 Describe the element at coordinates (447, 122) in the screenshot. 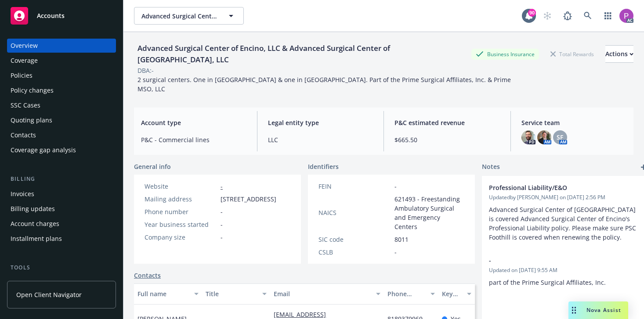

I see `span: P&C estimated revenue` at that location.